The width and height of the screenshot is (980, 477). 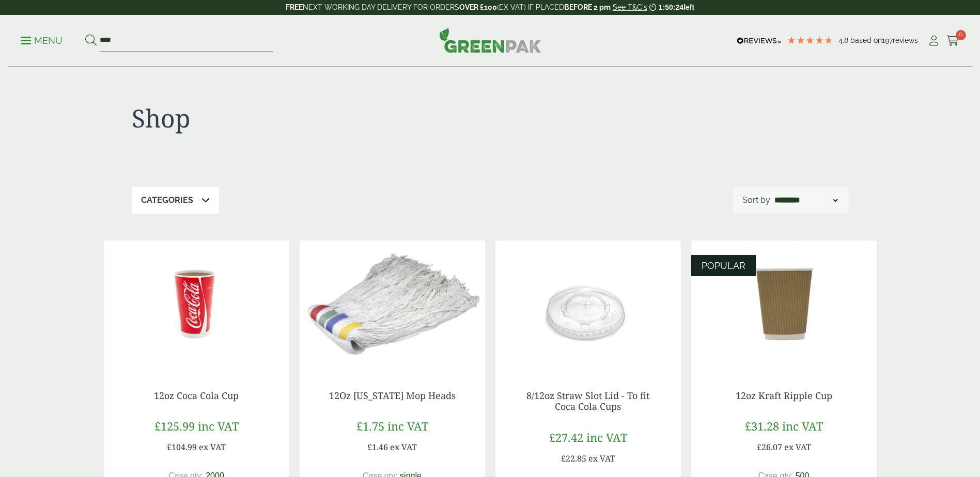 I want to click on img: 12oz Kraft Ripple Cup-0, so click(x=784, y=305).